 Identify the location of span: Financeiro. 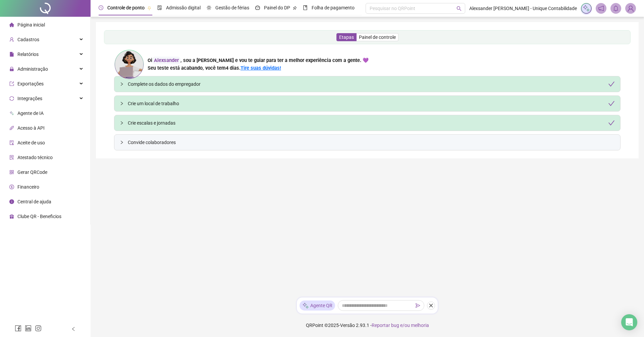
(28, 187).